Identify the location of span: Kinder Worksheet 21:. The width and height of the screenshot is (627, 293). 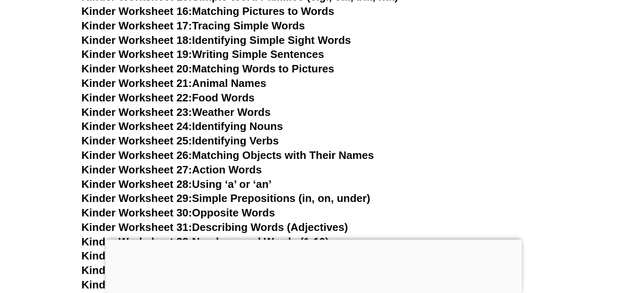
(137, 83).